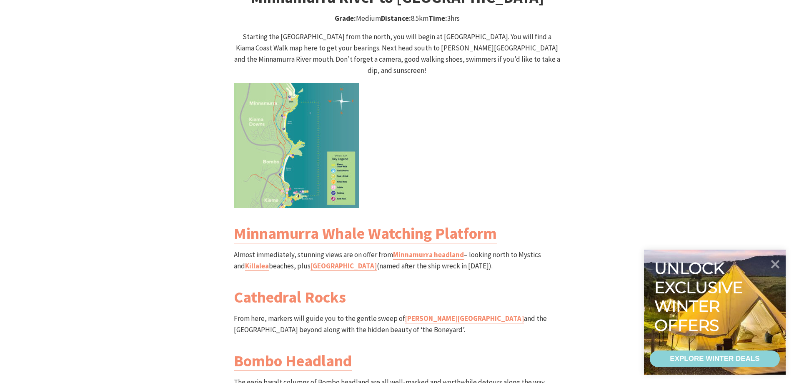 The image size is (794, 383). What do you see at coordinates (290, 297) in the screenshot?
I see `a: Cathedral Rocks` at bounding box center [290, 297].